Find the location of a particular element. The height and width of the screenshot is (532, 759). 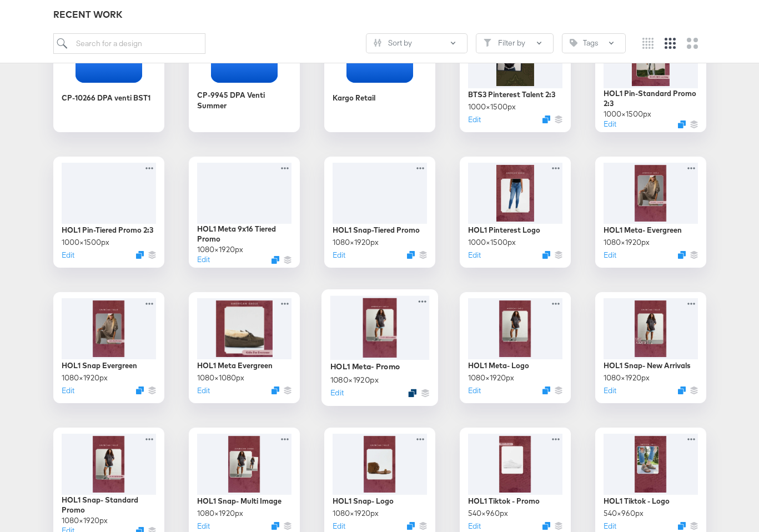

div: HOL1 Snap- New Arrivals1080×1920pxEditDuplicate is located at coordinates (651, 348).